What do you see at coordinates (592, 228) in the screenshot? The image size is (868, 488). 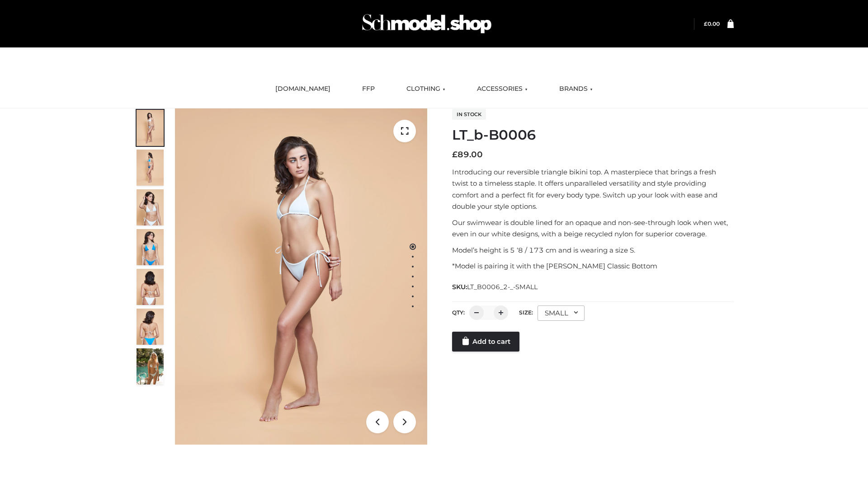 I see `p: Our swimwear is double lined for an opaque and non-see-through look when wet, even in our white d...` at bounding box center [592, 228].